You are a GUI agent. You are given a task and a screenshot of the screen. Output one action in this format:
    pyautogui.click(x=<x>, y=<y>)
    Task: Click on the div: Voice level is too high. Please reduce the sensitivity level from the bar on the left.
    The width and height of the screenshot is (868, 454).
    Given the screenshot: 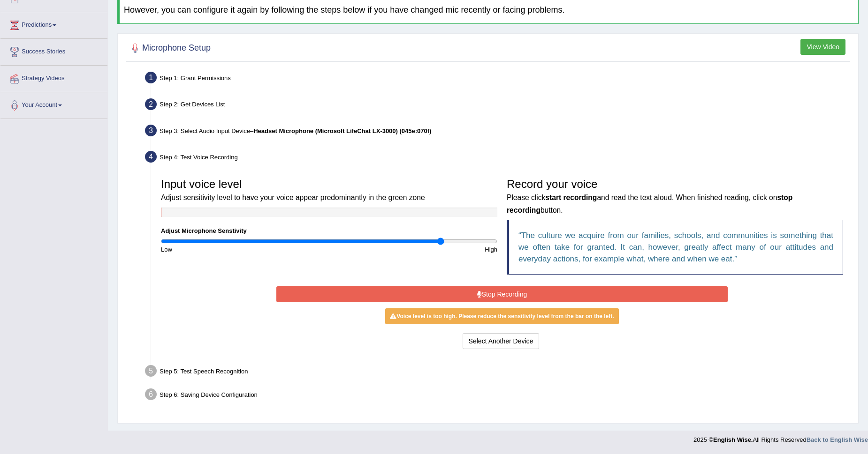 What is the action you would take?
    pyautogui.click(x=502, y=317)
    